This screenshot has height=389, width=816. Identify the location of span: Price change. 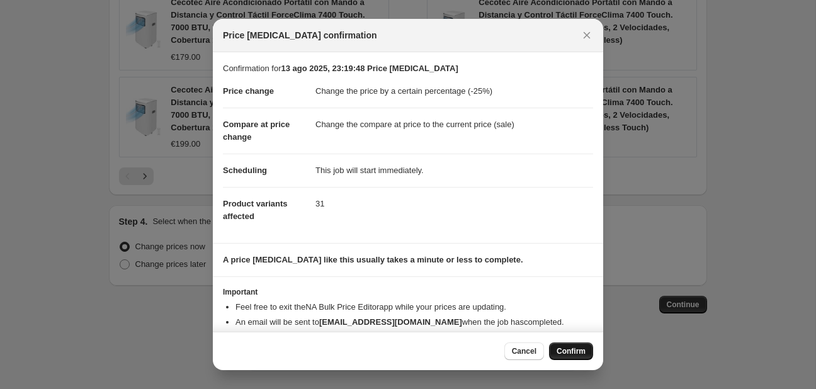
(248, 91).